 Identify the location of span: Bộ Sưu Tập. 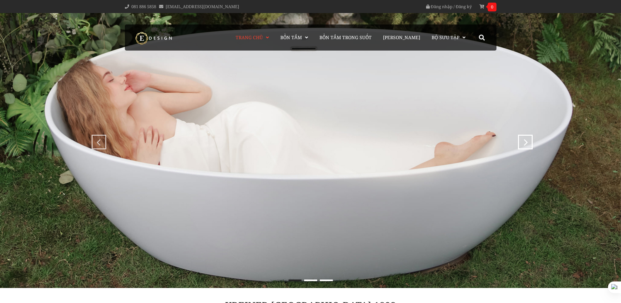
(446, 37).